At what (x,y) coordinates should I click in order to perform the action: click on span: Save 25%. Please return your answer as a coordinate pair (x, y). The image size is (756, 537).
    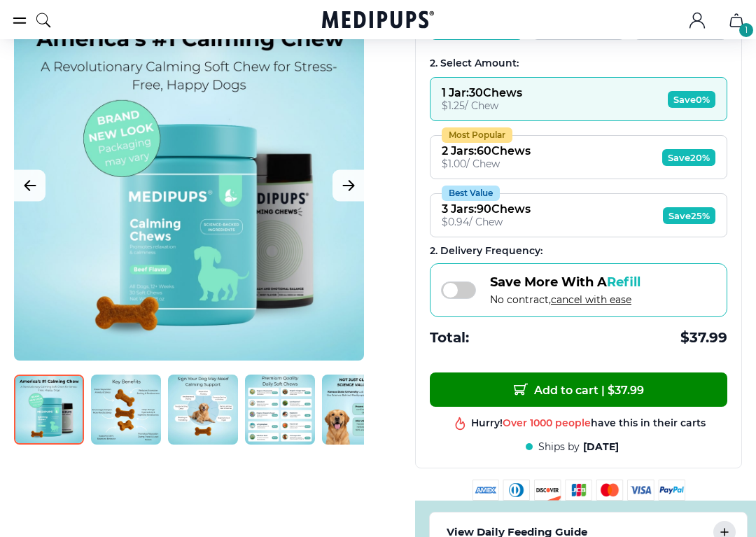
    Looking at the image, I should click on (688, 215).